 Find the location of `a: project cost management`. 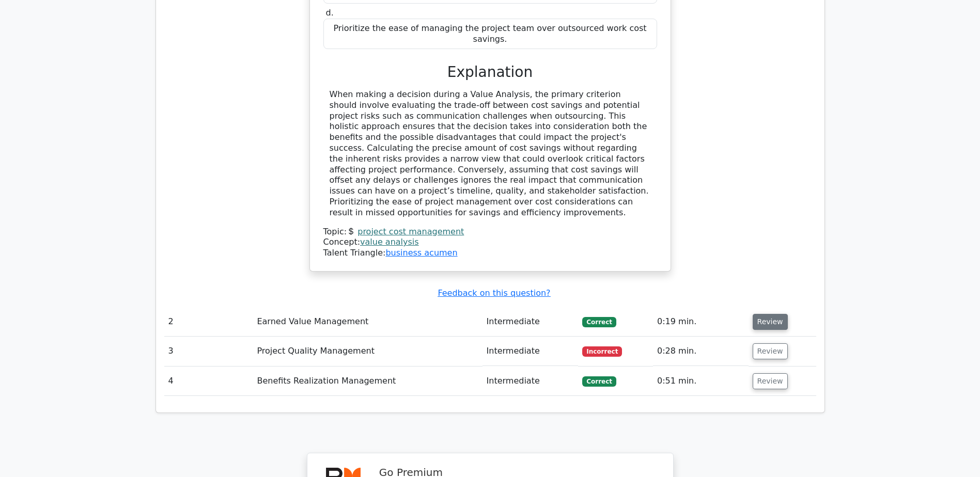

a: project cost management is located at coordinates (411, 231).